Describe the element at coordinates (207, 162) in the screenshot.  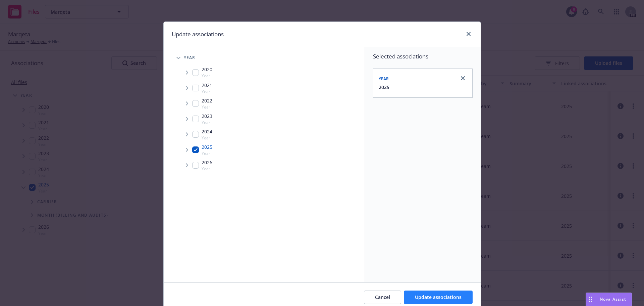
I see `span: 2026` at that location.